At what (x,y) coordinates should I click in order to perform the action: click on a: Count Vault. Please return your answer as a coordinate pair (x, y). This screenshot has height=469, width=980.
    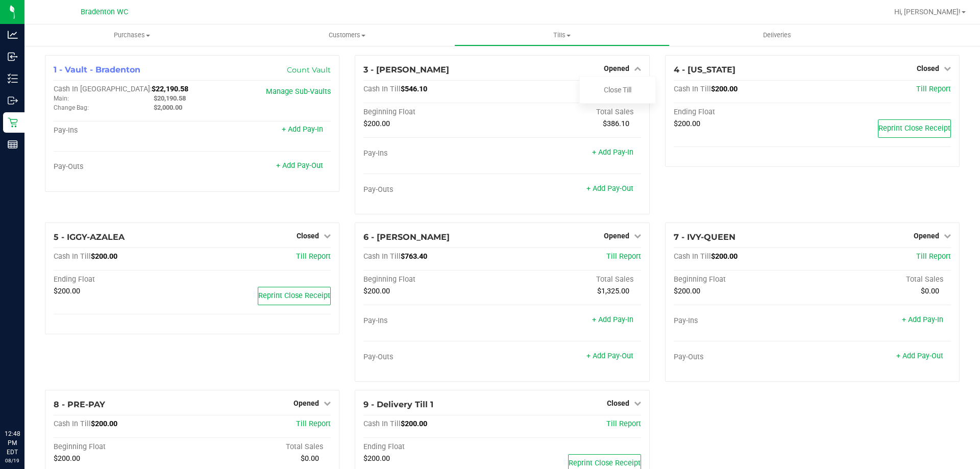
    Looking at the image, I should click on (309, 70).